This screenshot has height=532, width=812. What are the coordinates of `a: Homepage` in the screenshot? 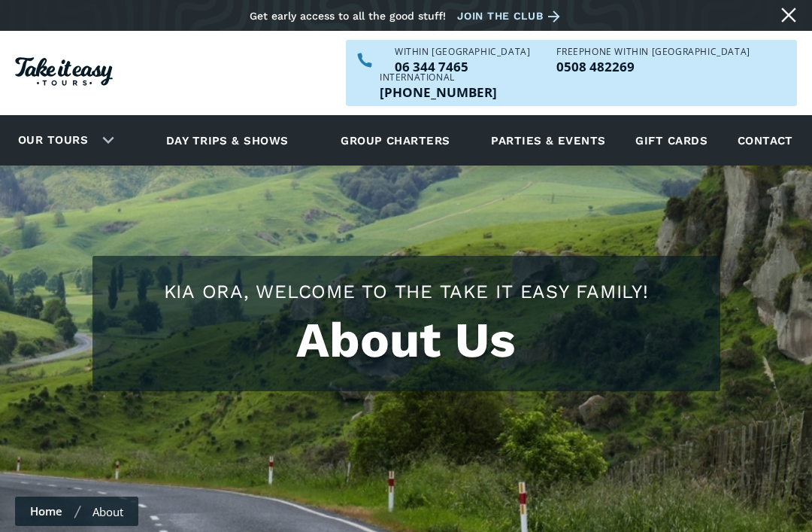 It's located at (64, 73).